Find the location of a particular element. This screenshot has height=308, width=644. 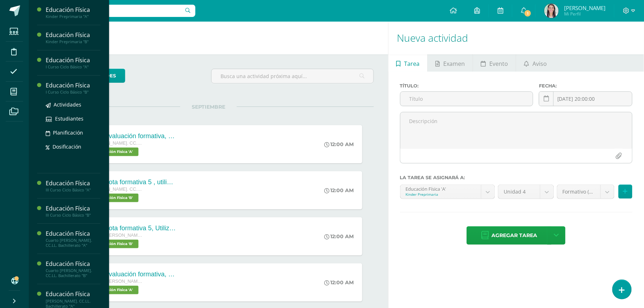

span: Examen is located at coordinates (454, 64).